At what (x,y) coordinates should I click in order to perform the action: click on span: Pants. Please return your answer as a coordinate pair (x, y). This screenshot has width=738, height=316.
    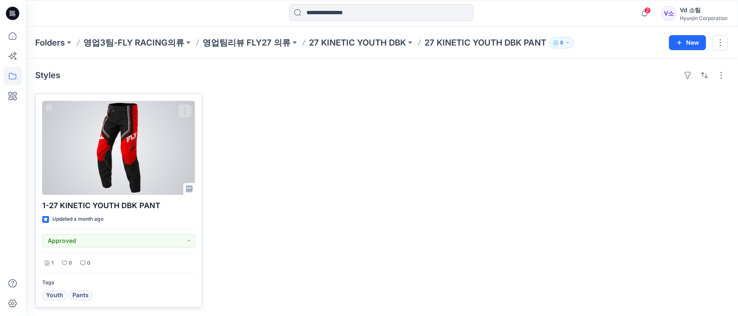
    Looking at the image, I should click on (80, 296).